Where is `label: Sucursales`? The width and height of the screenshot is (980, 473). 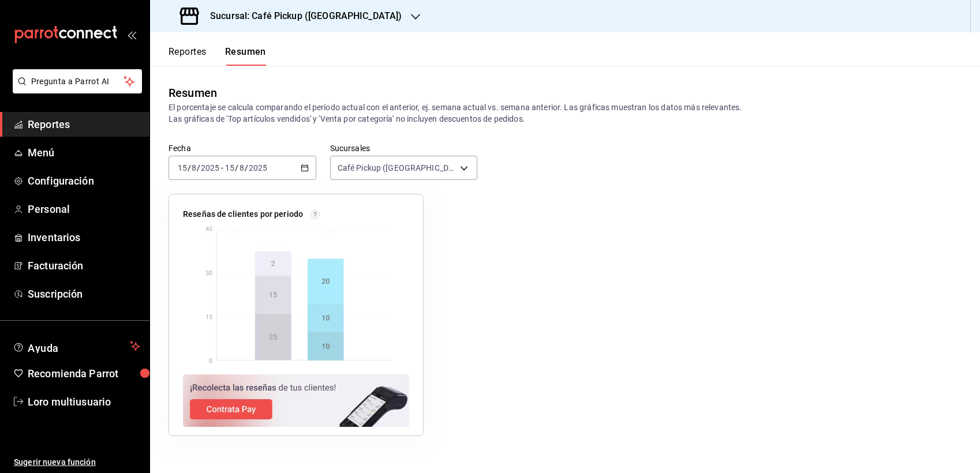
label: Sucursales is located at coordinates (404, 148).